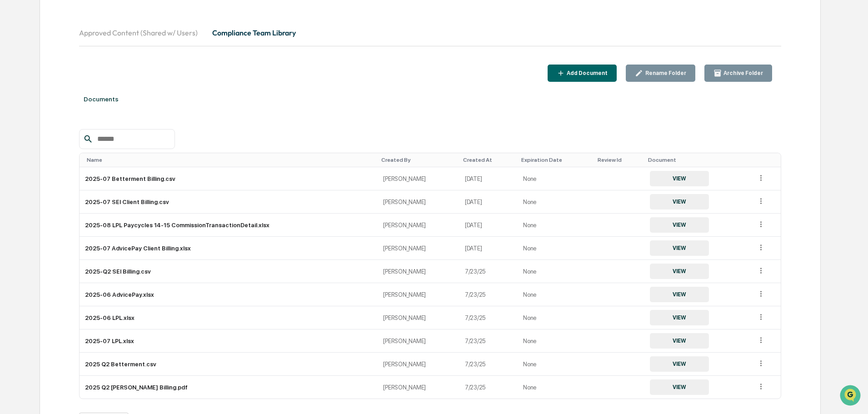  What do you see at coordinates (73, 82) in the screenshot?
I see `div: We're available if you need us!` at bounding box center [73, 82].